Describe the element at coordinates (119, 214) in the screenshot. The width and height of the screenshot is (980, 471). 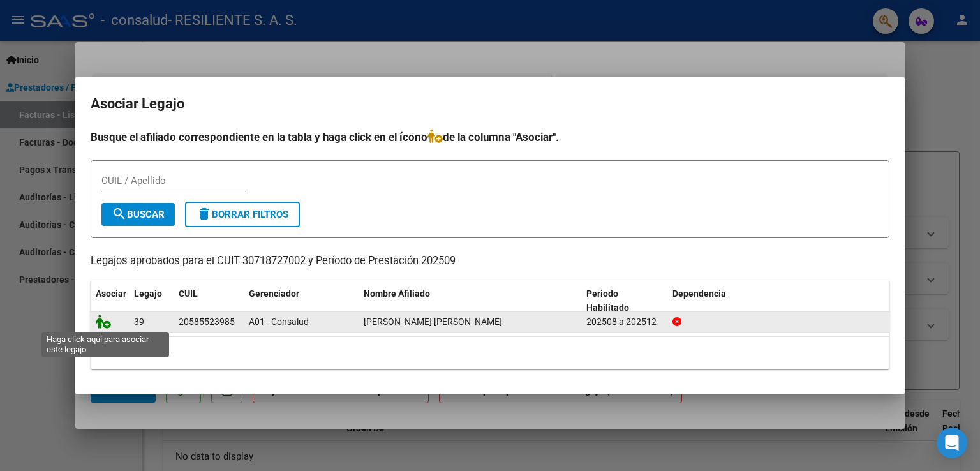
I see `mat-icon: search` at that location.